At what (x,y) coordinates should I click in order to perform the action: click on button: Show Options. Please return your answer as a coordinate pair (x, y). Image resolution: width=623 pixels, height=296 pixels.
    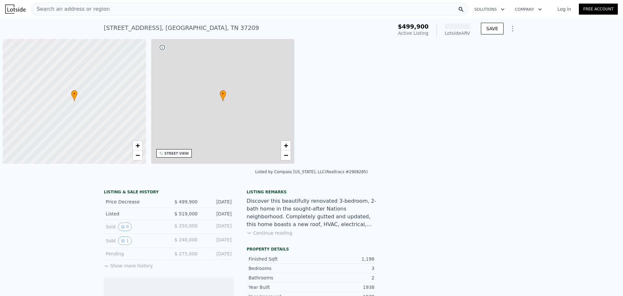
    Looking at the image, I should click on (513, 29).